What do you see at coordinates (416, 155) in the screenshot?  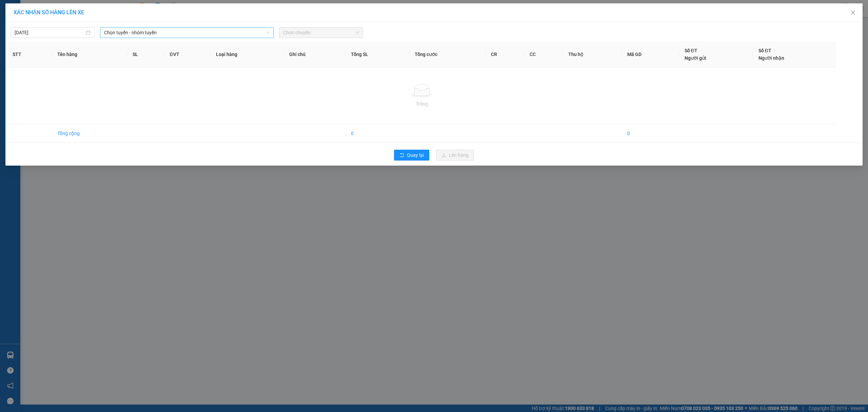 I see `span: Quay lại` at bounding box center [416, 155].